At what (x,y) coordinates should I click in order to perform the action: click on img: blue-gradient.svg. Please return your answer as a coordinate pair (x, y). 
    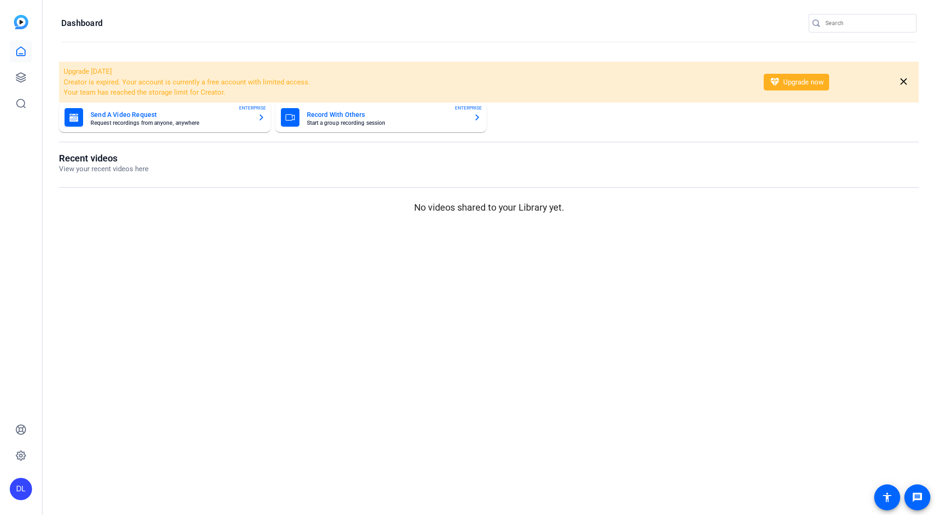
    Looking at the image, I should click on (21, 22).